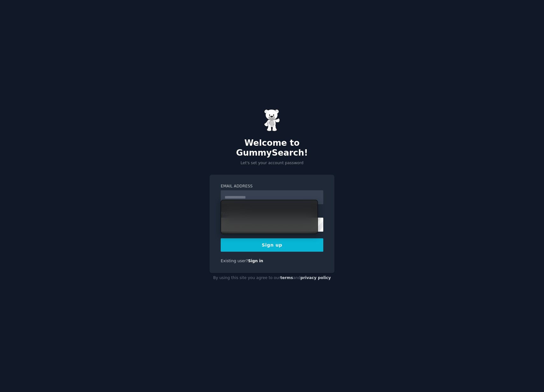  I want to click on span: Existing user?, so click(234, 261).